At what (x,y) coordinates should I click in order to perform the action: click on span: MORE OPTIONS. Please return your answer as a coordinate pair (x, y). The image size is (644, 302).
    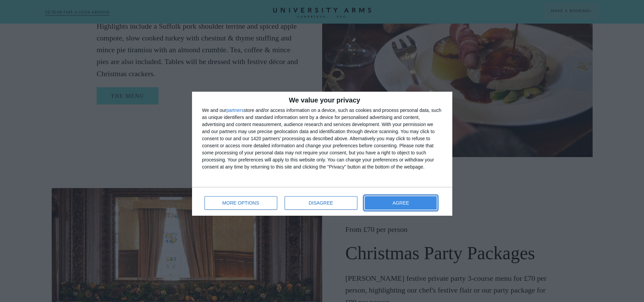
    Looking at the image, I should click on (240, 203).